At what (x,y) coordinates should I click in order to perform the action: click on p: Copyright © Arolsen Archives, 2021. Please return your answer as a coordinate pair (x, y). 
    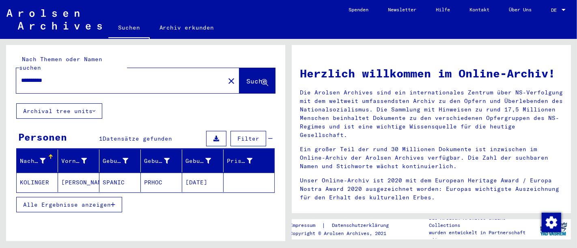
    Looking at the image, I should click on (344, 234).